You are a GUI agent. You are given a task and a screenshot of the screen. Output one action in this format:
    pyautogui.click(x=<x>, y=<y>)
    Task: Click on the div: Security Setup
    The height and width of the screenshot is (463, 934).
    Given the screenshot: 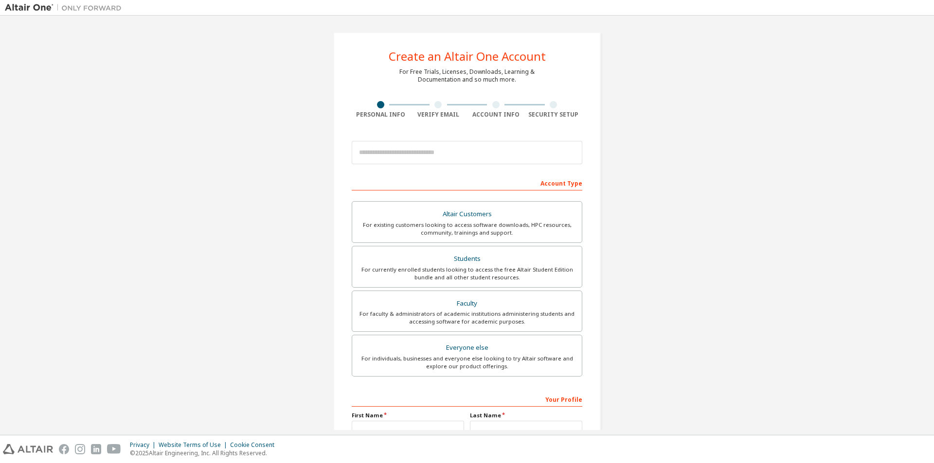 What is the action you would take?
    pyautogui.click(x=553, y=115)
    